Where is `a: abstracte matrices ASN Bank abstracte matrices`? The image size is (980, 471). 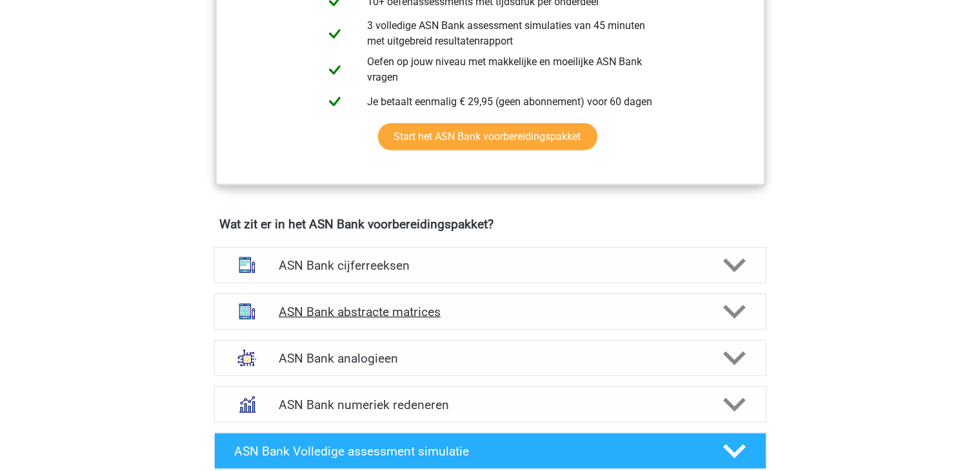
a: abstracte matrices ASN Bank abstracte matrices is located at coordinates (490, 312).